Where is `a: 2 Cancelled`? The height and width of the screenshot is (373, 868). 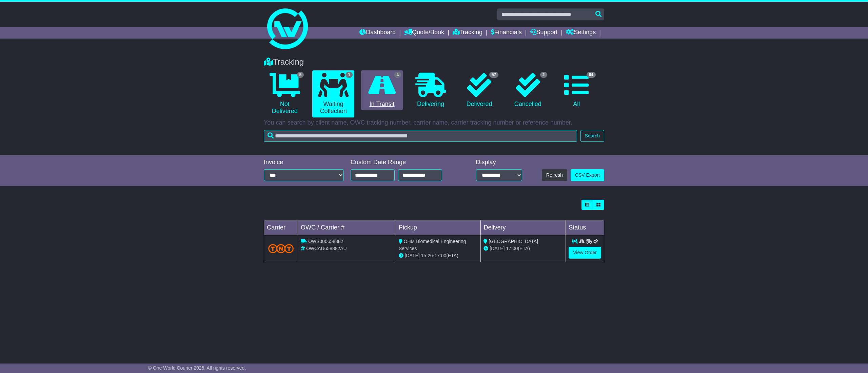
a: 2 Cancelled is located at coordinates (527, 91).